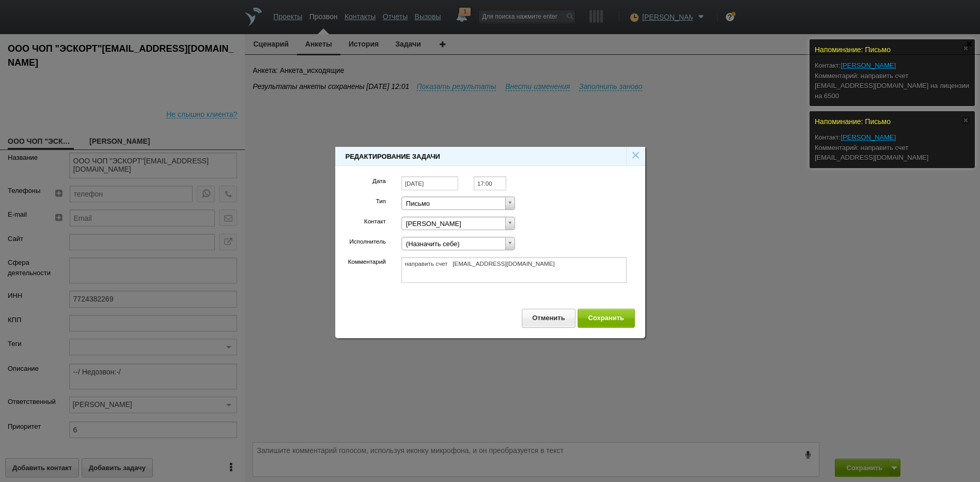 This screenshot has width=980, height=482. I want to click on label: Исполнитель, so click(368, 241).